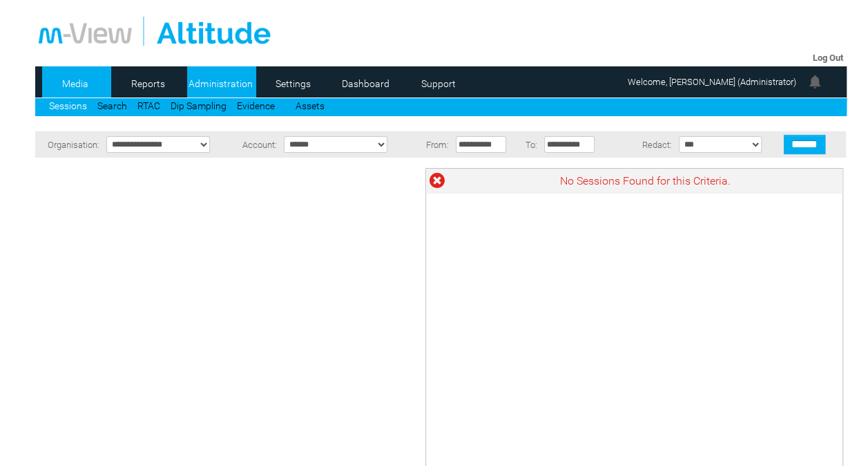  Describe the element at coordinates (828, 57) in the screenshot. I see `a: Log Out` at that location.